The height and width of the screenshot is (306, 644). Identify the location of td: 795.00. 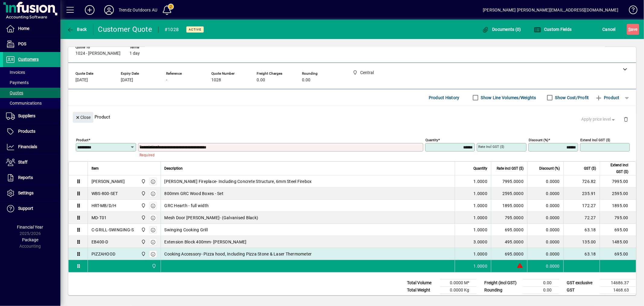
(618, 218).